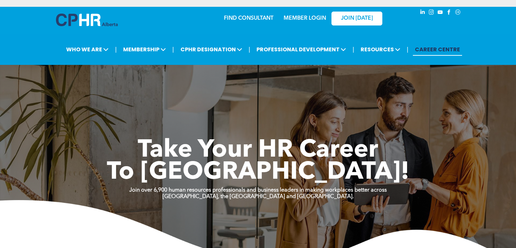  I want to click on span: WHO WE ARE, so click(87, 49).